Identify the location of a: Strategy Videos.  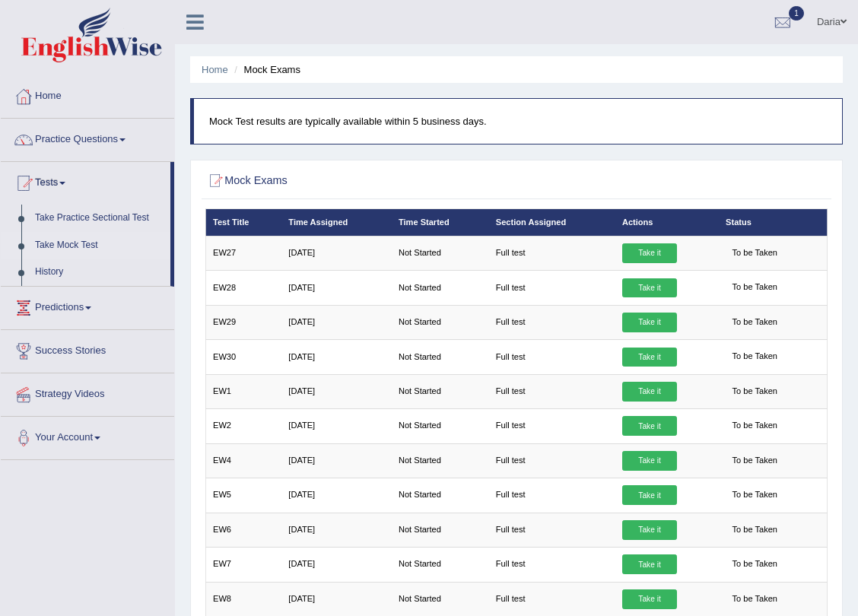
(87, 392).